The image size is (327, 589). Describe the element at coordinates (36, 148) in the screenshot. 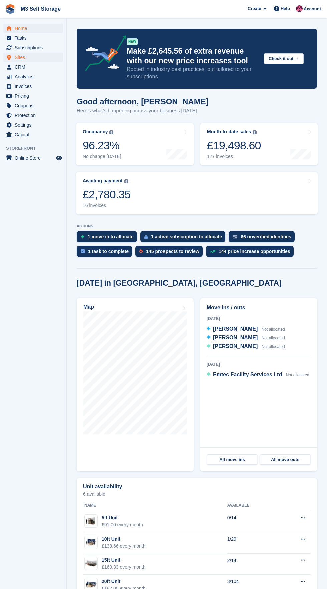

I see `span: Storefront` at that location.